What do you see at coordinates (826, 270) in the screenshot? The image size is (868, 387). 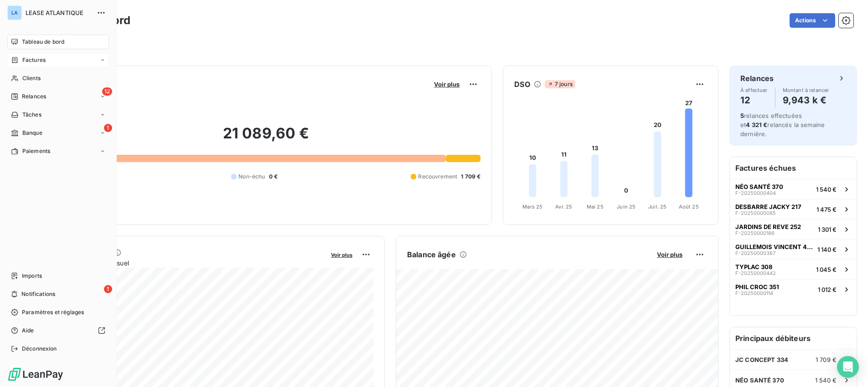 I see `span: 1 045 €` at bounding box center [826, 270].